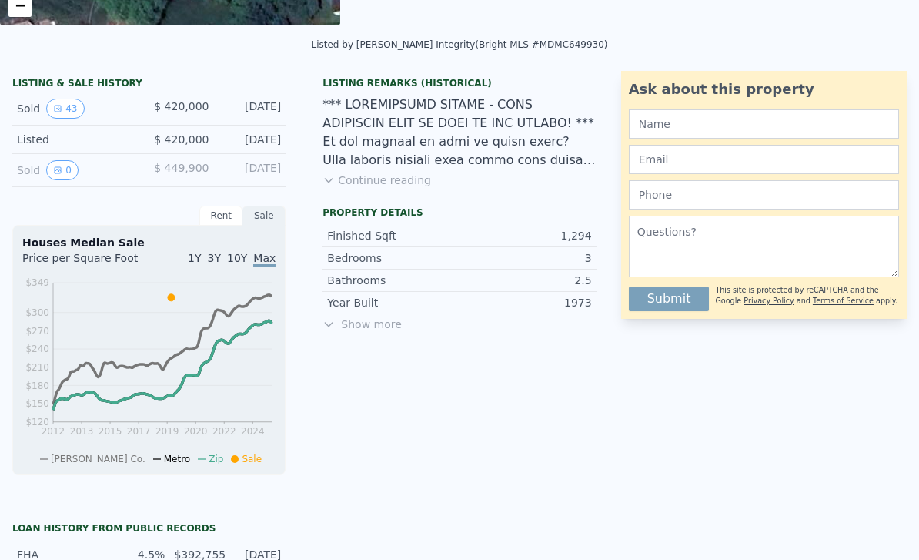  Describe the element at coordinates (216, 459) in the screenshot. I see `span: Zip` at that location.